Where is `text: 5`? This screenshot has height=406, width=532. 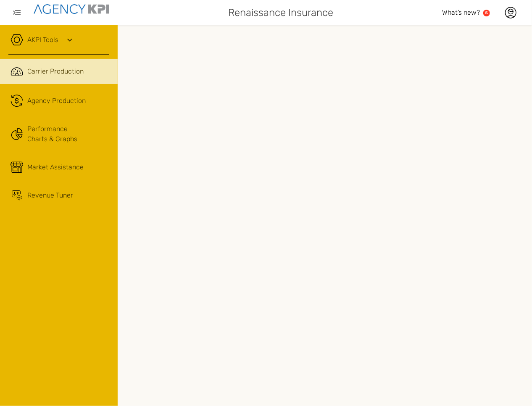
text: 5 is located at coordinates (487, 13).